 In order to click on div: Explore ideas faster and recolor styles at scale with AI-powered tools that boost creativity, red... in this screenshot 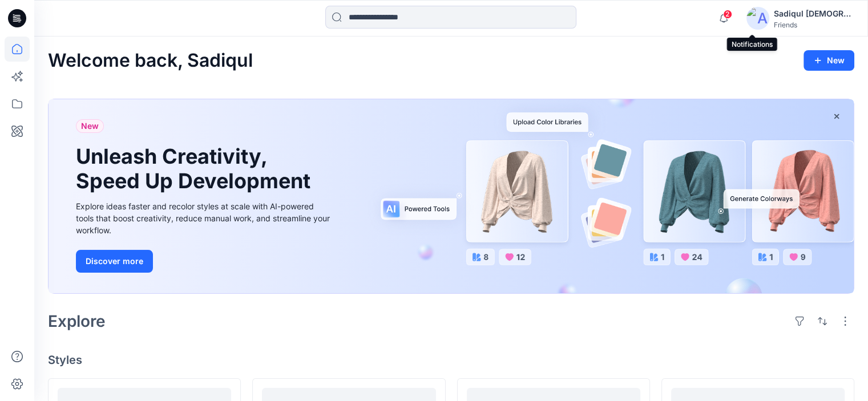, I will do `click(204, 218)`.